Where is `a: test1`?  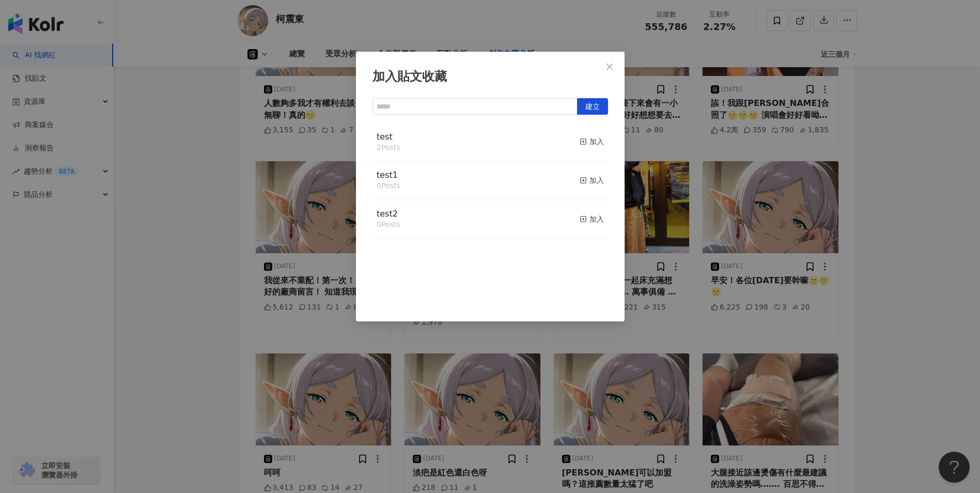 a: test1 is located at coordinates (387, 175).